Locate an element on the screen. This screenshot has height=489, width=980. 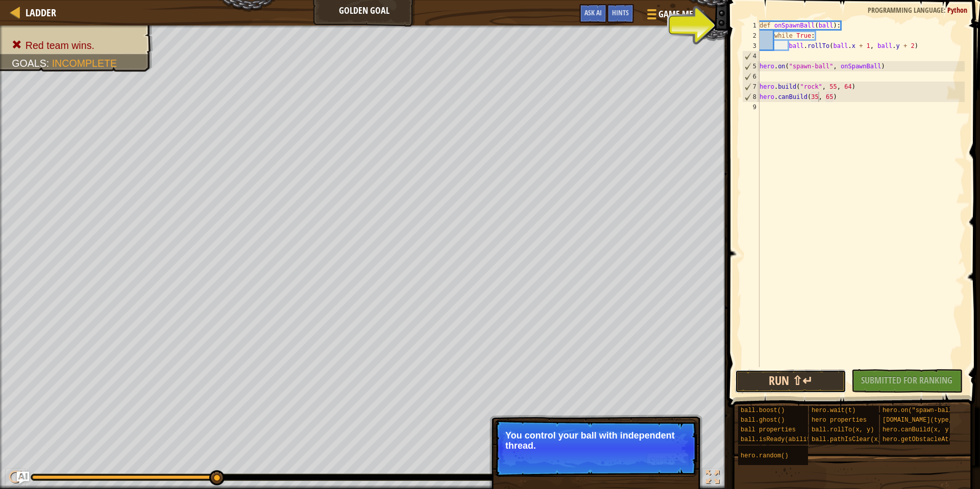
span: Hints is located at coordinates (620, 12).